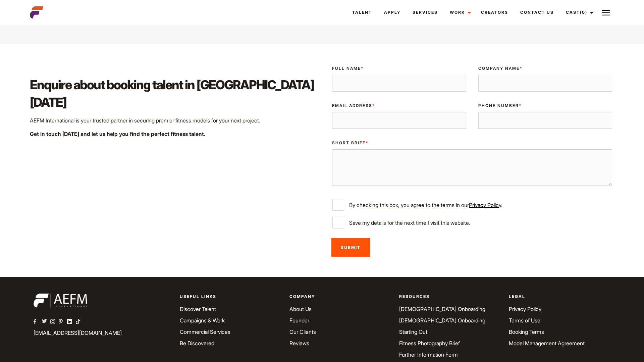 The width and height of the screenshot is (644, 362). I want to click on a: AEFM Pinterest, so click(63, 322).